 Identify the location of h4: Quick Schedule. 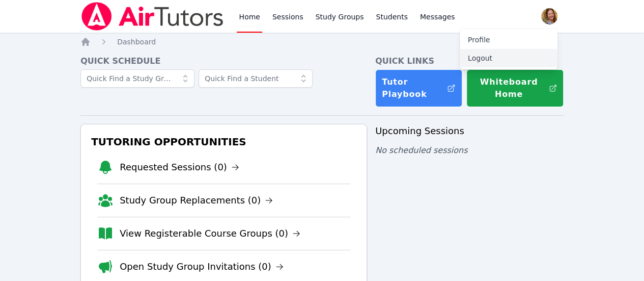
(224, 61).